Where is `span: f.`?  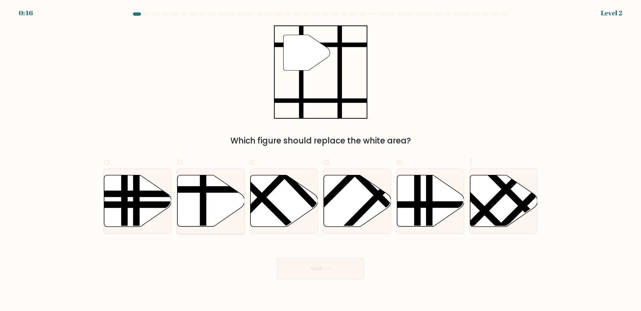
span: f. is located at coordinates (472, 162).